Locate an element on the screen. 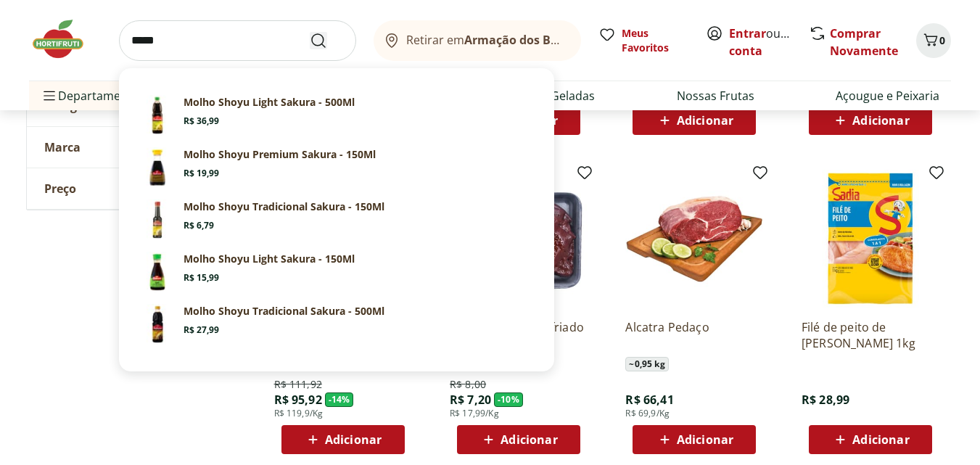 The image size is (980, 465). span: Meus Favoritos is located at coordinates (655, 41).